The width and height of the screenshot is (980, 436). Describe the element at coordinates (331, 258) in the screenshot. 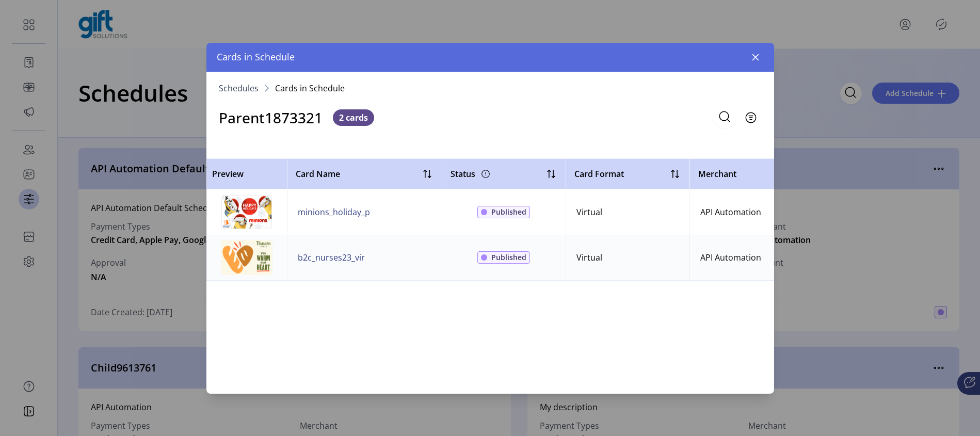

I see `button: b2c_nurses23_vir` at that location.